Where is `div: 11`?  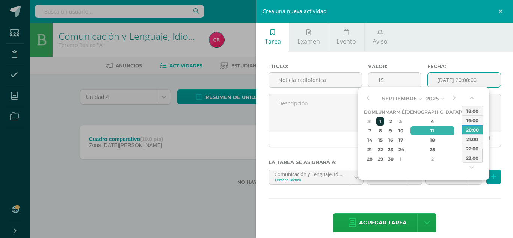
div: 11 is located at coordinates (433, 130).